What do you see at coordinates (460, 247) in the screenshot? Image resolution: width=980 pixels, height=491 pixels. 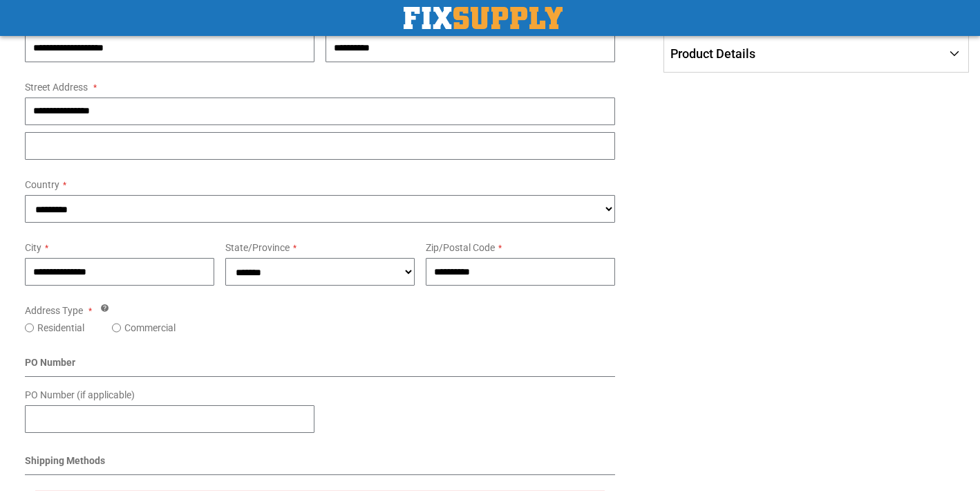 I see `span: Zip/Postal Code` at bounding box center [460, 247].